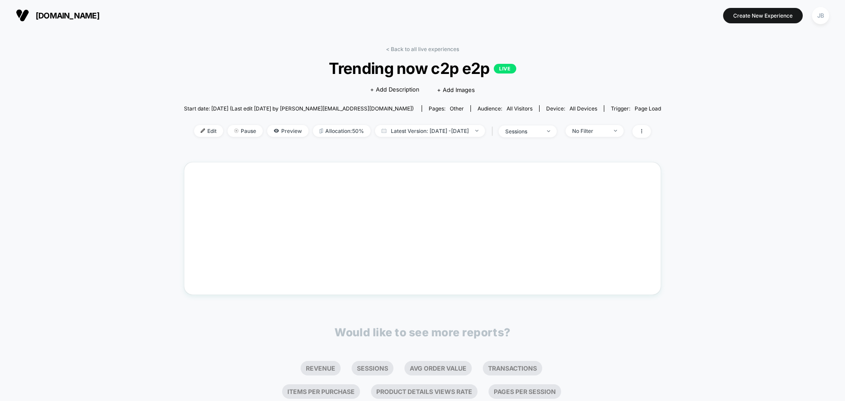 Image resolution: width=845 pixels, height=401 pixels. I want to click on li: Pages Per Session, so click(524, 391).